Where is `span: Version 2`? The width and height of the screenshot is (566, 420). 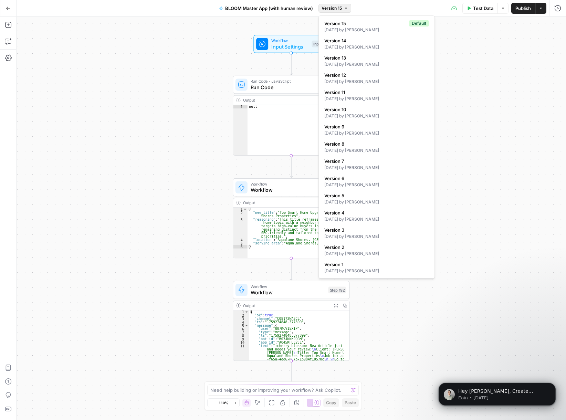 span: Version 2 is located at coordinates (376, 247).